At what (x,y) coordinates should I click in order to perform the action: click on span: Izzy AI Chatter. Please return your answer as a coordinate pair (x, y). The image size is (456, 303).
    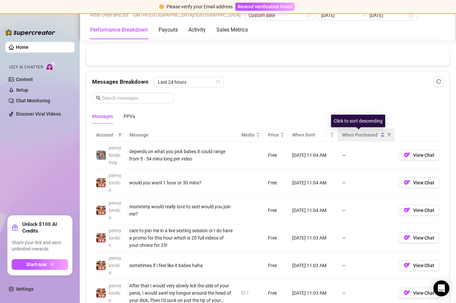
    Looking at the image, I should click on (26, 67).